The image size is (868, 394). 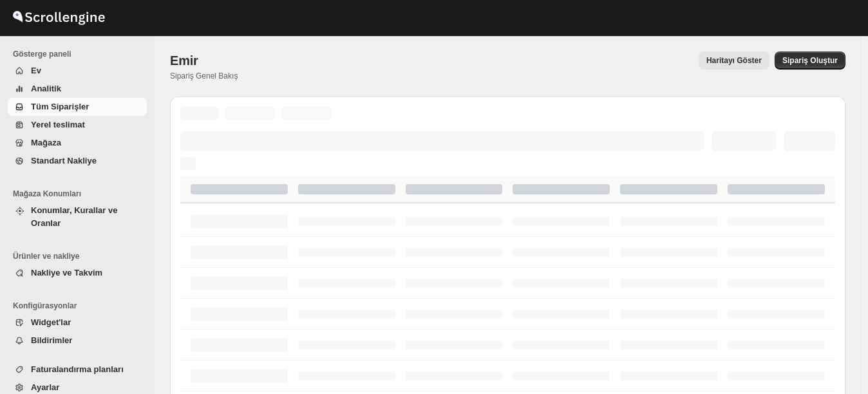 What do you see at coordinates (77, 369) in the screenshot?
I see `span: Faturalandırma planları` at bounding box center [77, 369].